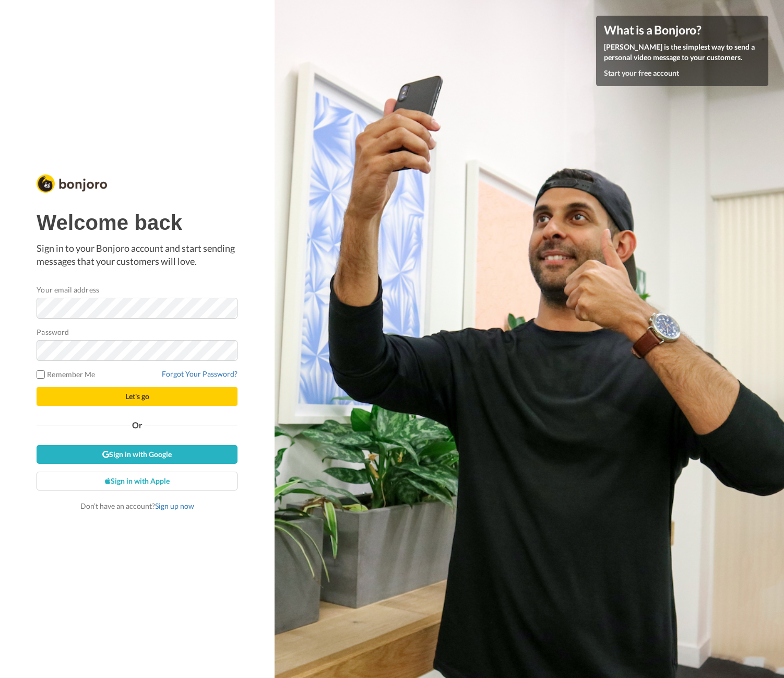  Describe the element at coordinates (41, 374) in the screenshot. I see `input: Remember Me` at that location.